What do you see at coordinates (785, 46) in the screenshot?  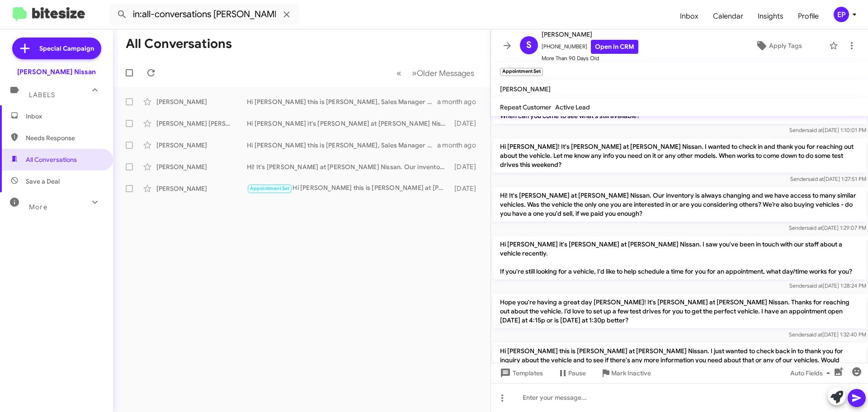 I see `span: Apply Tags` at bounding box center [785, 46].